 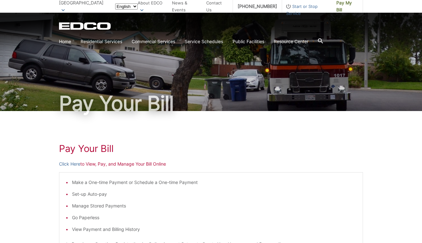 What do you see at coordinates (153, 42) in the screenshot?
I see `a: Commercial Services` at bounding box center [153, 42].